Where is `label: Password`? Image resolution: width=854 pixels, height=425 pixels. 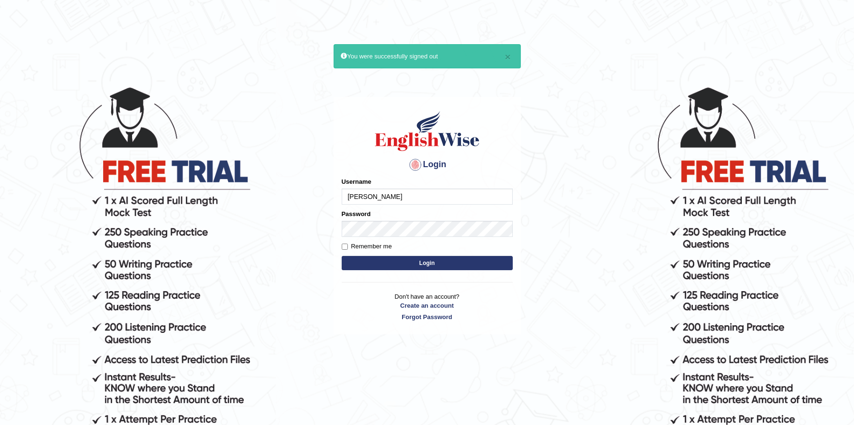 label: Password is located at coordinates (356, 214).